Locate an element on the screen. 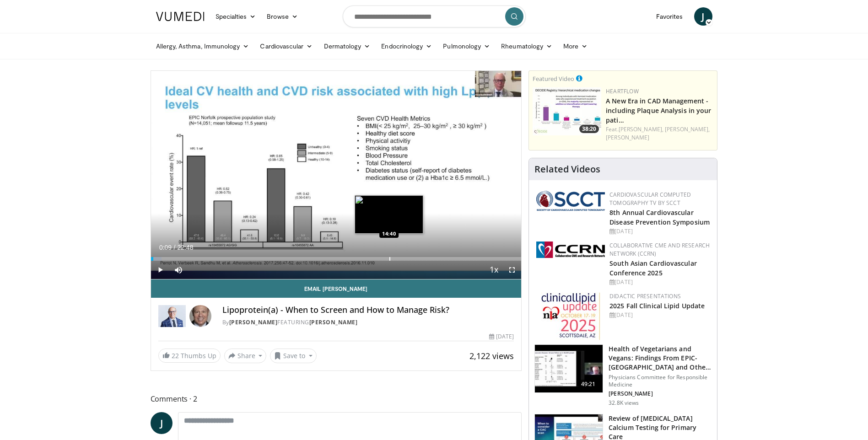  a: Endocrinology is located at coordinates (407, 47).